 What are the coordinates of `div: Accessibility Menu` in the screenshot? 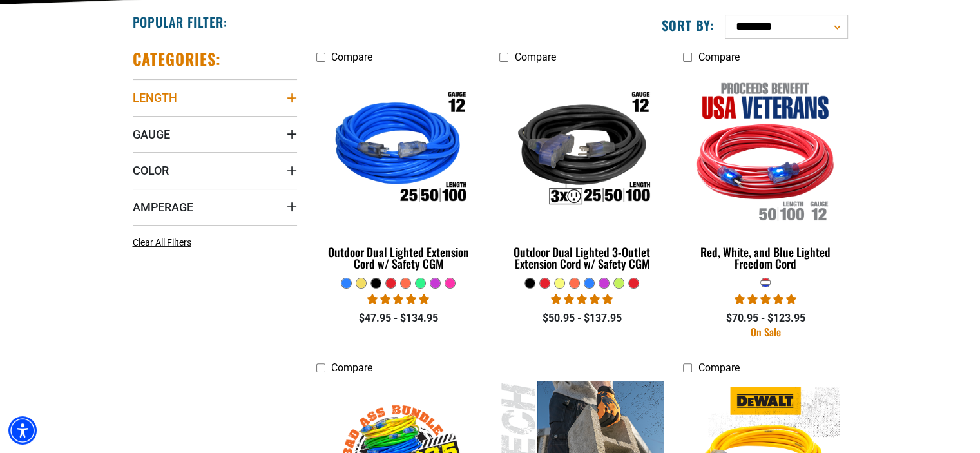 It's located at (22, 430).